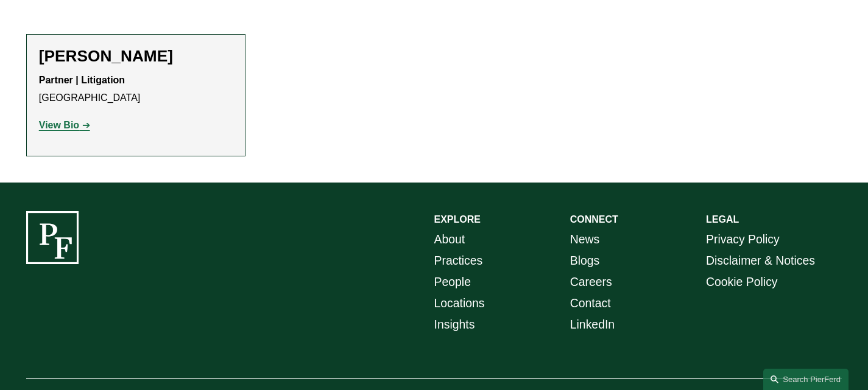 The height and width of the screenshot is (390, 868). What do you see at coordinates (458, 219) in the screenshot?
I see `strong: EXPLORE` at bounding box center [458, 219].